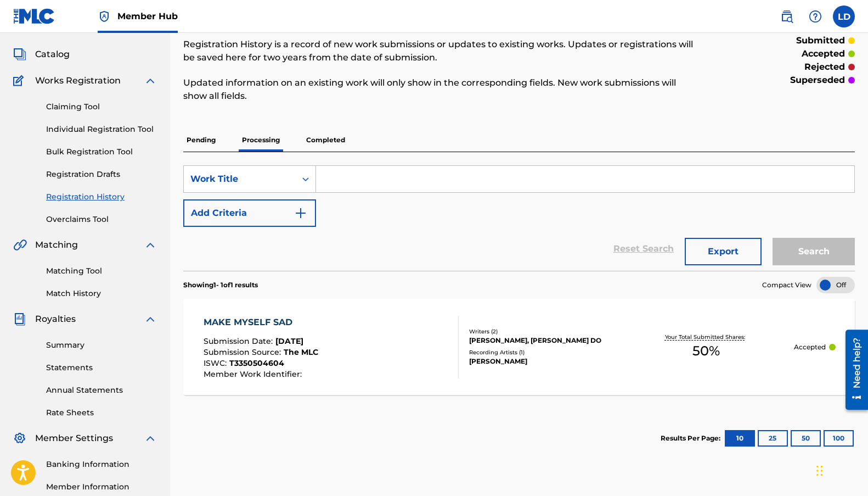 The height and width of the screenshot is (496, 868). Describe the element at coordinates (216, 363) in the screenshot. I see `span: ISWC :` at that location.